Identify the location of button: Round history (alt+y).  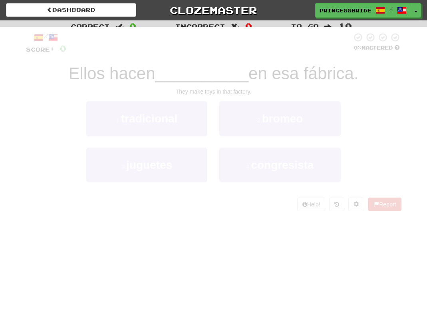
(337, 204).